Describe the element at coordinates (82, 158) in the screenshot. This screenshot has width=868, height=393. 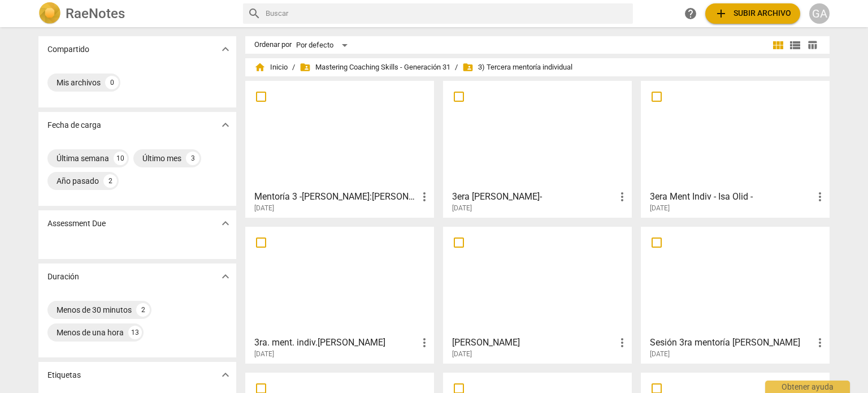
I see `div: Última semana` at that location.